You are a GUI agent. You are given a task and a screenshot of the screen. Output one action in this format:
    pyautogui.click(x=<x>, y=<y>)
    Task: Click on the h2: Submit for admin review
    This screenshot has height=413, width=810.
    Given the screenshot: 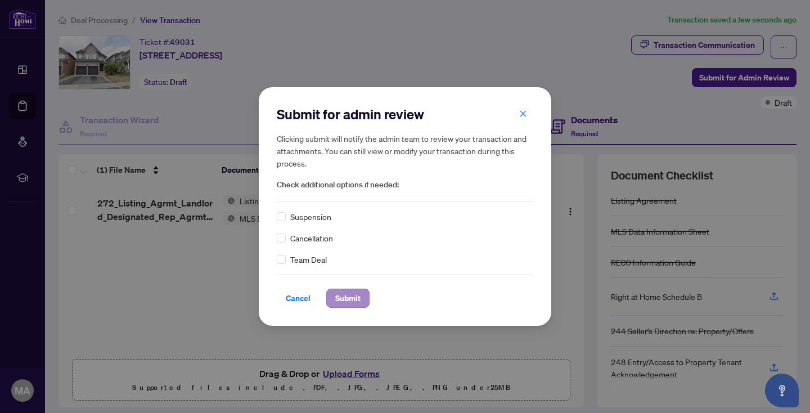 What is the action you would take?
    pyautogui.click(x=405, y=114)
    